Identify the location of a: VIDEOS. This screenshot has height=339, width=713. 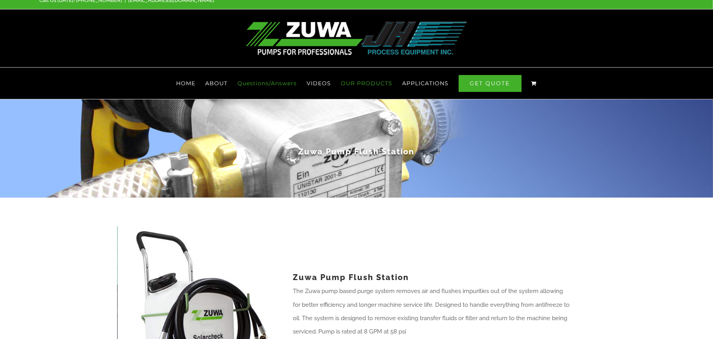
(319, 83).